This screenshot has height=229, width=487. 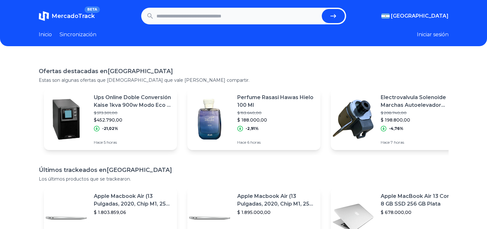 I want to click on font: $ 573.301,00, so click(x=106, y=112).